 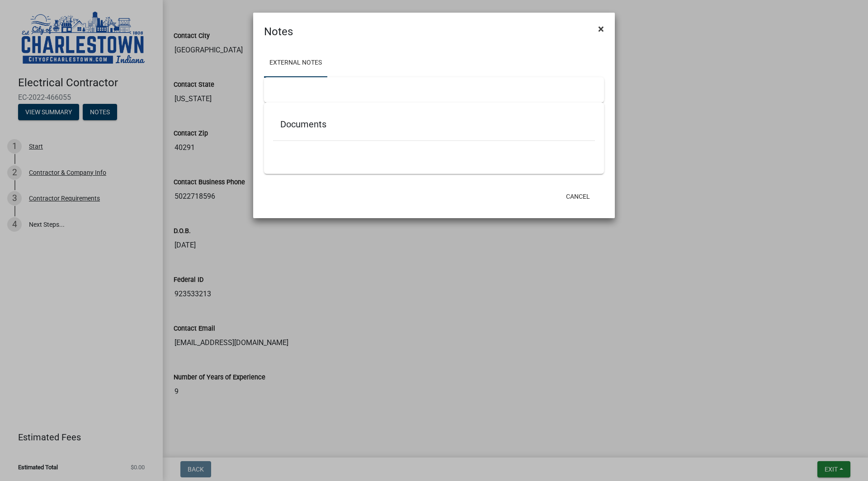 What do you see at coordinates (434, 124) in the screenshot?
I see `h5: Documents` at bounding box center [434, 124].